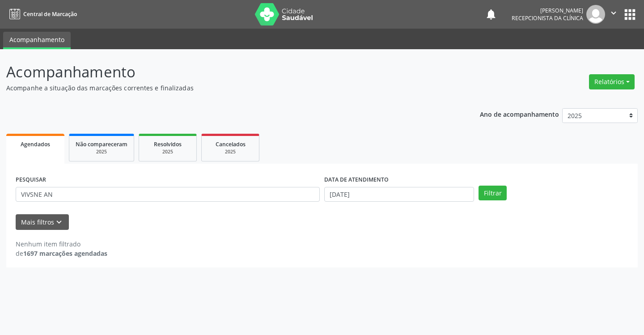 The height and width of the screenshot is (335, 644). Describe the element at coordinates (61, 253) in the screenshot. I see `div: de` at that location.